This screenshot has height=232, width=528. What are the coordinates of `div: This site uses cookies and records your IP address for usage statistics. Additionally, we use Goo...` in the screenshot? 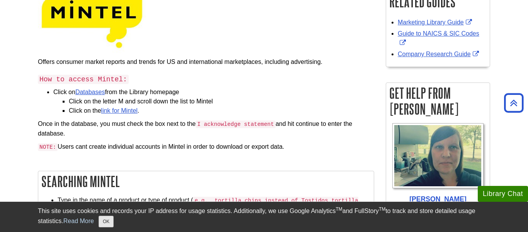 It's located at (264, 217).